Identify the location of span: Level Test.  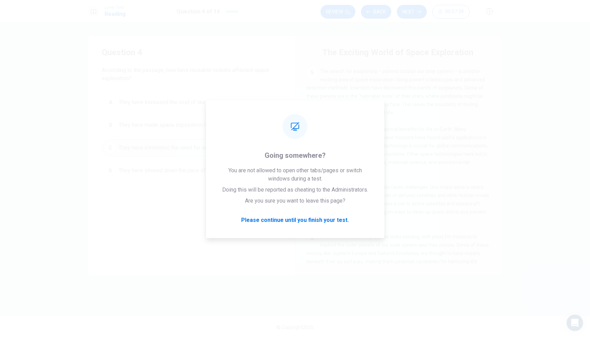
(115, 8).